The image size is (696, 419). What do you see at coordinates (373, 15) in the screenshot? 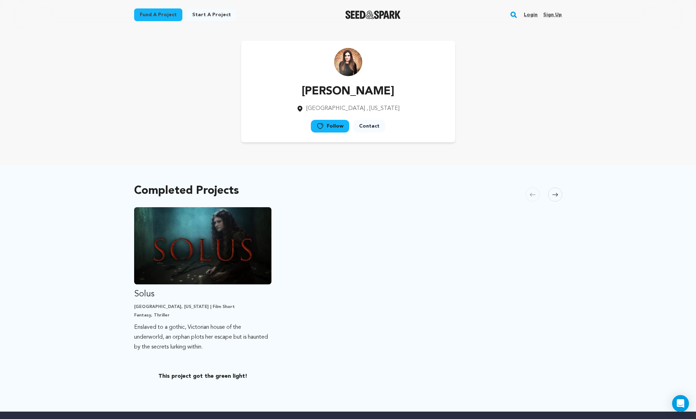
I see `a: Seed&Spark Homepage` at bounding box center [373, 15].